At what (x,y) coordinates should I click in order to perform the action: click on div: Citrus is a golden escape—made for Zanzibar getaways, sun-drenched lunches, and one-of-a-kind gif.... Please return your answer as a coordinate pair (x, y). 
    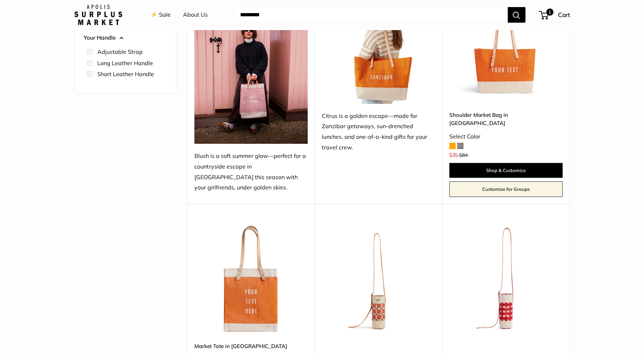
    Looking at the image, I should click on (378, 132).